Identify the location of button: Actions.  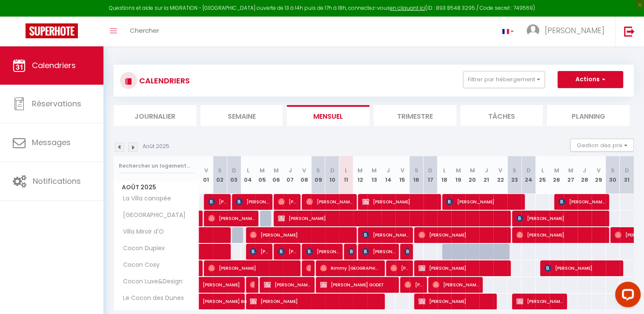
(590, 80).